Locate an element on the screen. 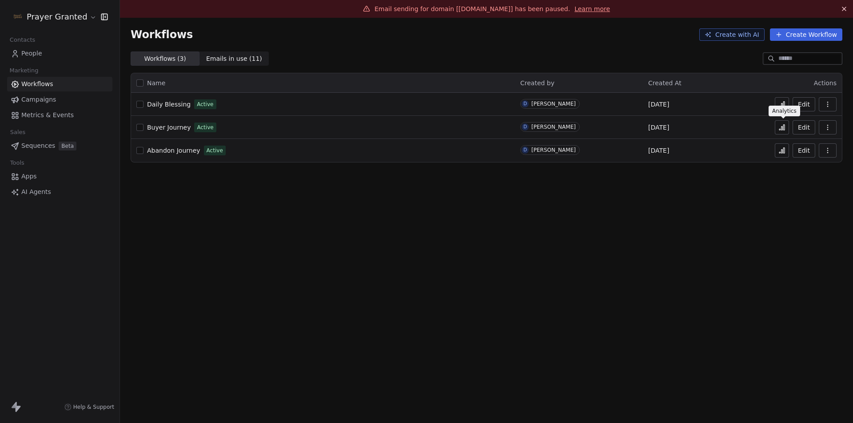 The width and height of the screenshot is (853, 423). button: Create with AI is located at coordinates (732, 35).